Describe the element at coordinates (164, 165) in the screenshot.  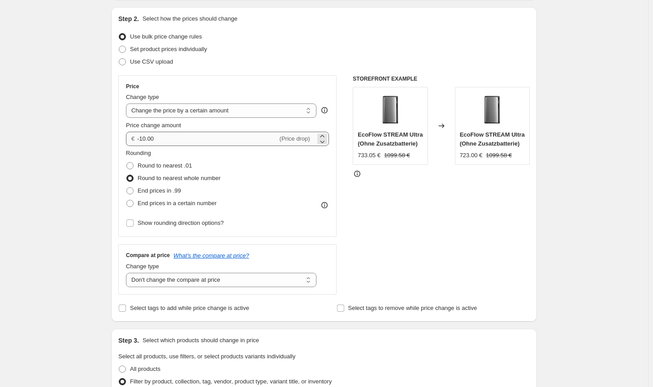
I see `span: Round to nearest .01` at that location.